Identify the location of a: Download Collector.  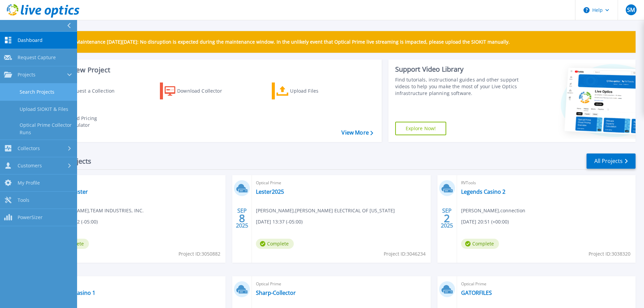
(198, 91).